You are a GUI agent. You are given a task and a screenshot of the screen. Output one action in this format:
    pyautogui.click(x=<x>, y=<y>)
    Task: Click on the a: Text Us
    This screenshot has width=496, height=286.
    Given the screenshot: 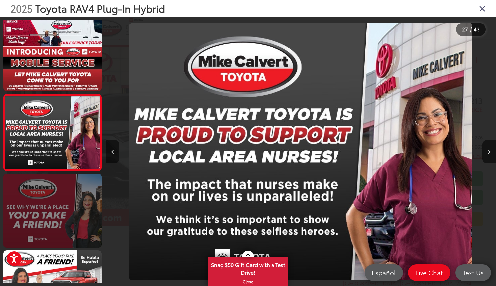 What is the action you would take?
    pyautogui.click(x=473, y=273)
    